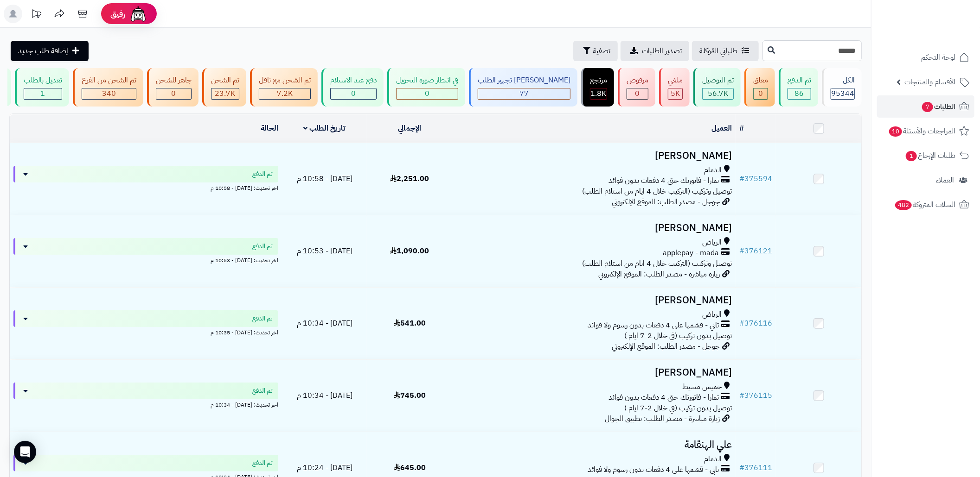 Image resolution: width=980 pixels, height=477 pixels. Describe the element at coordinates (427, 80) in the screenshot. I see `div: في انتظار صورة التحويل` at that location.